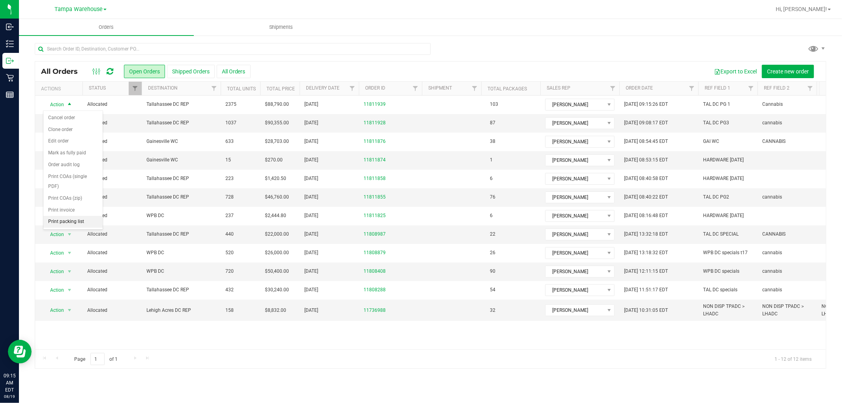 This screenshot has width=842, height=403. I want to click on span: $270.00, so click(274, 160).